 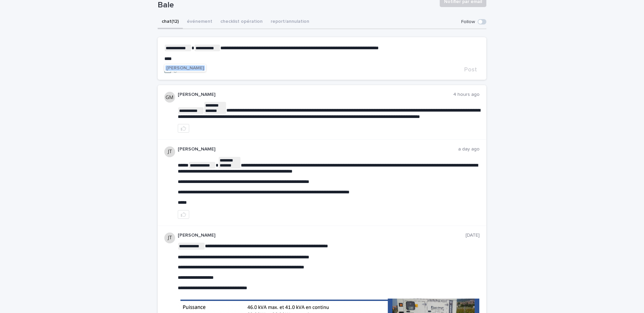 I want to click on button: Post, so click(x=471, y=70).